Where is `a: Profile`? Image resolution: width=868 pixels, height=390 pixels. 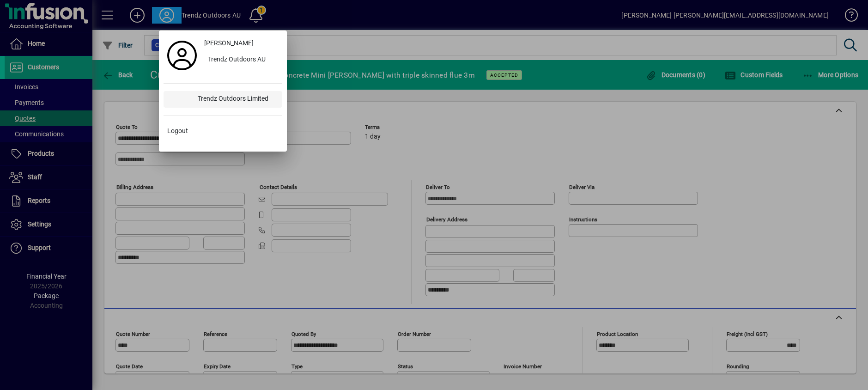
a: Profile is located at coordinates (182, 56).